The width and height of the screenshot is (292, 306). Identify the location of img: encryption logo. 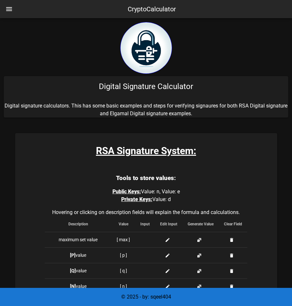
(146, 48).